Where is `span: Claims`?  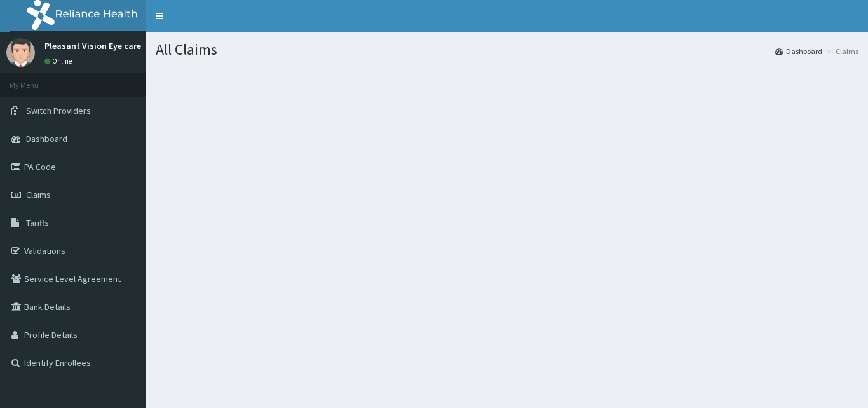 span: Claims is located at coordinates (38, 194).